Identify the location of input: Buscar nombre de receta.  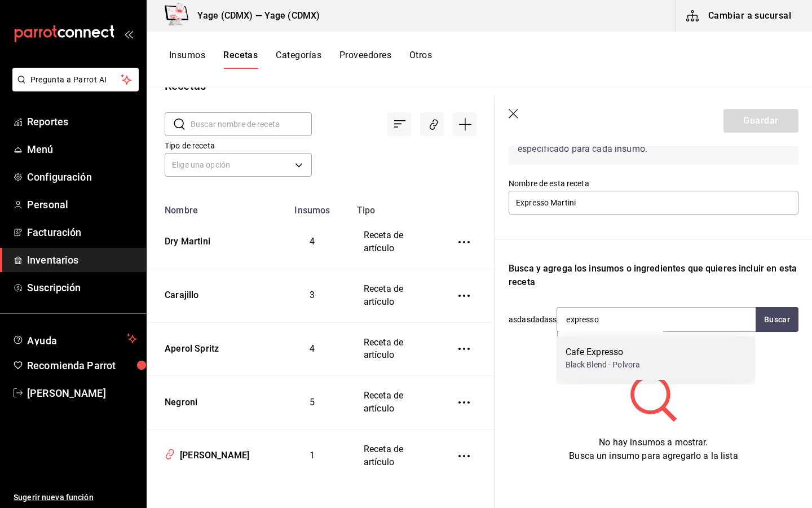
(251, 124).